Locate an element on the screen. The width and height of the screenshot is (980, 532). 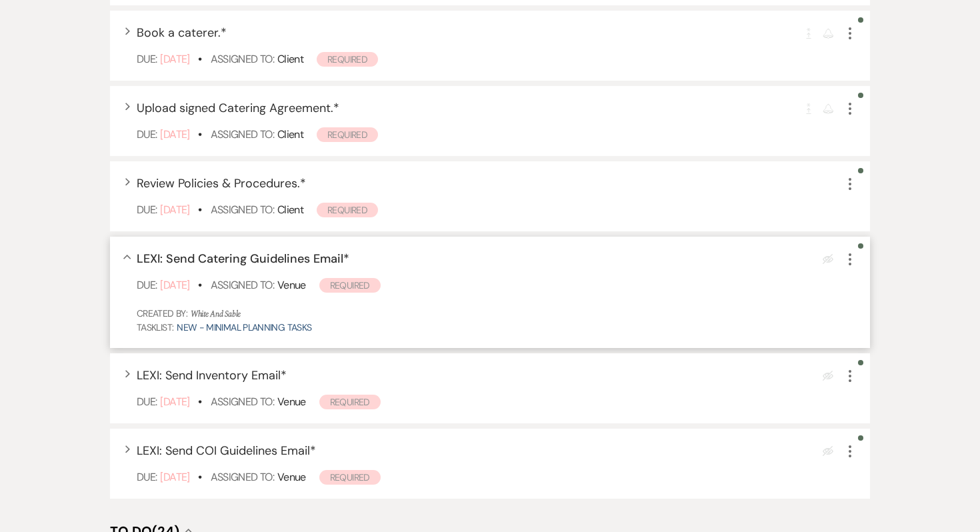
span: TaskList: is located at coordinates (155, 327).